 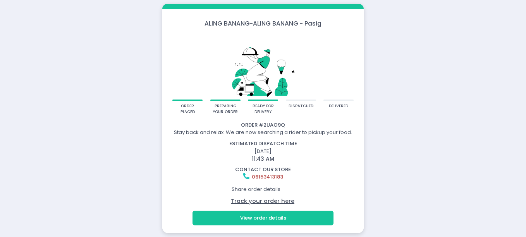 I want to click on a: Track your order here, so click(x=263, y=201).